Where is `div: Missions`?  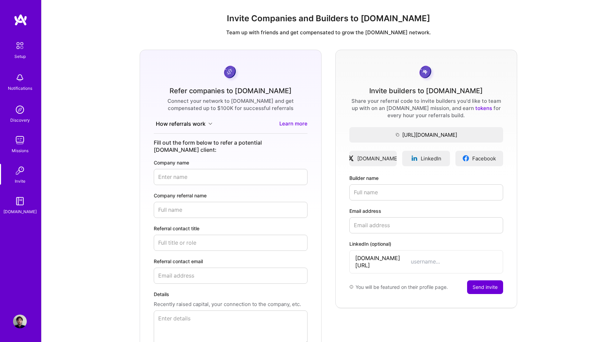 div: Missions is located at coordinates (20, 151).